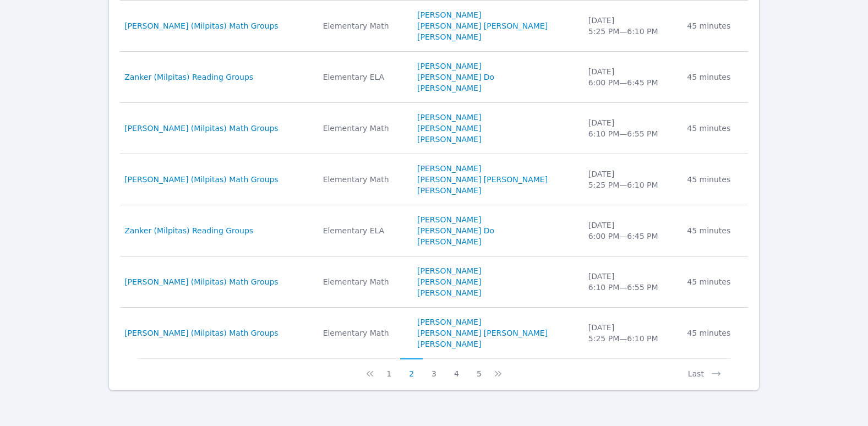 Image resolution: width=868 pixels, height=426 pixels. Describe the element at coordinates (411, 369) in the screenshot. I see `button: 2` at that location.